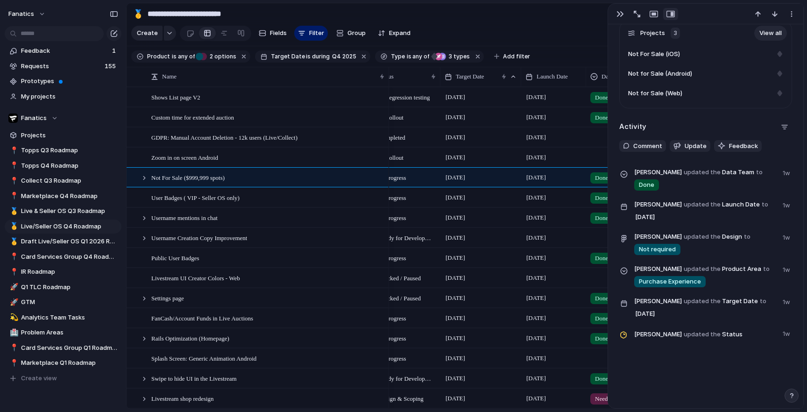 Image resolution: width=807 pixels, height=412 pixels. What do you see at coordinates (420, 57) in the screenshot?
I see `span: any of` at bounding box center [420, 57].